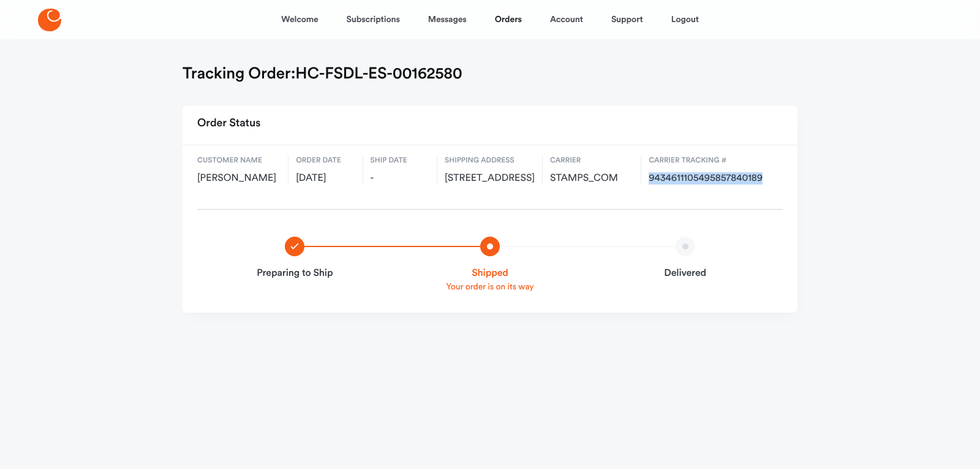 This screenshot has height=469, width=980. What do you see at coordinates (685, 274) in the screenshot?
I see `strong: Delivered` at bounding box center [685, 274].